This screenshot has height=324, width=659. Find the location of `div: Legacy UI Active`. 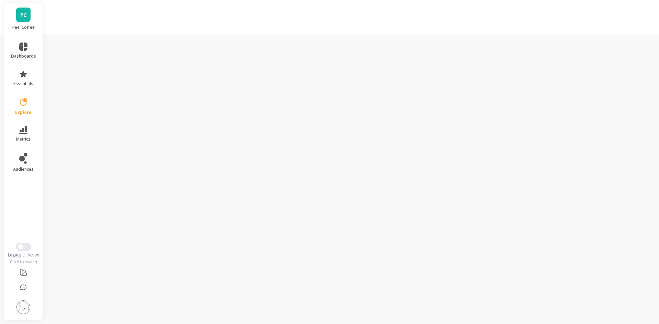

div: Legacy UI Active is located at coordinates (23, 255).